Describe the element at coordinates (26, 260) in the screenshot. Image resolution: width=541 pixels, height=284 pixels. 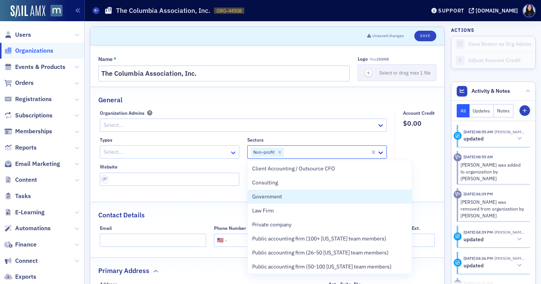
I see `span: Connect` at that location.